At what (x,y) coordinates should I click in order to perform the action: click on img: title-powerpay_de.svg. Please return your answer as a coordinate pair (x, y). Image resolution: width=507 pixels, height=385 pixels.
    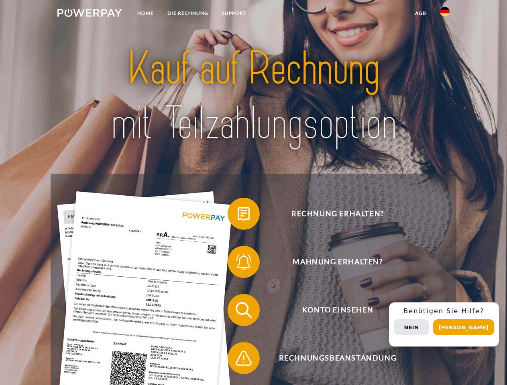
    Looking at the image, I should click on (253, 96).